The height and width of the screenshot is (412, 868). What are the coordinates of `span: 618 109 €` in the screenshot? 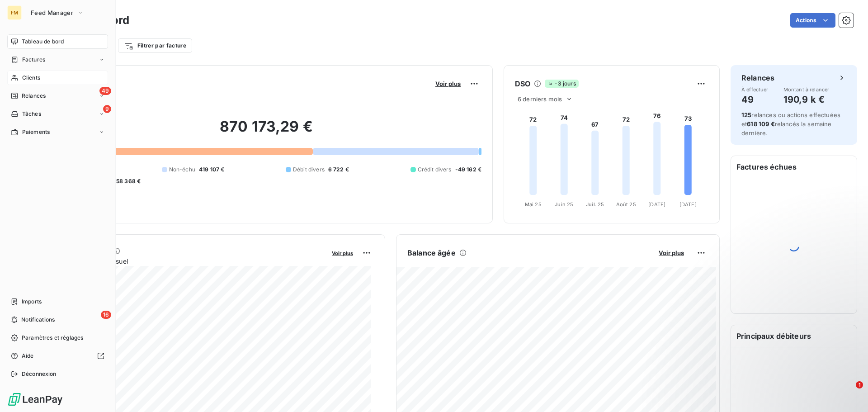 It's located at (761, 124).